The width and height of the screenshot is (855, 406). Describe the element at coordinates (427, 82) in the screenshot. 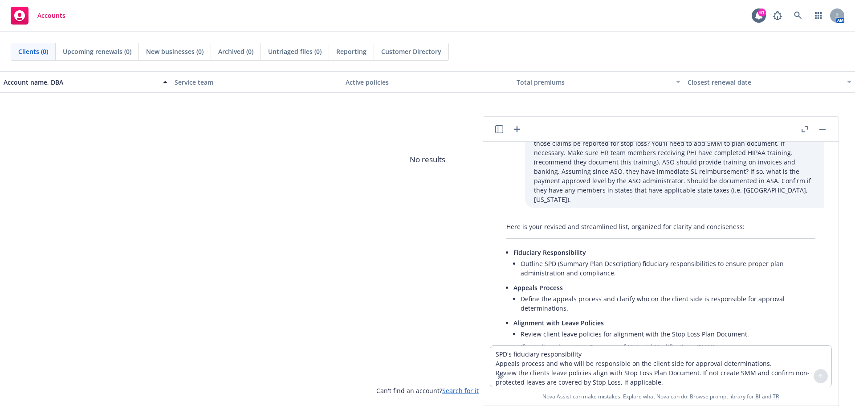

I see `div: Active policies` at that location.